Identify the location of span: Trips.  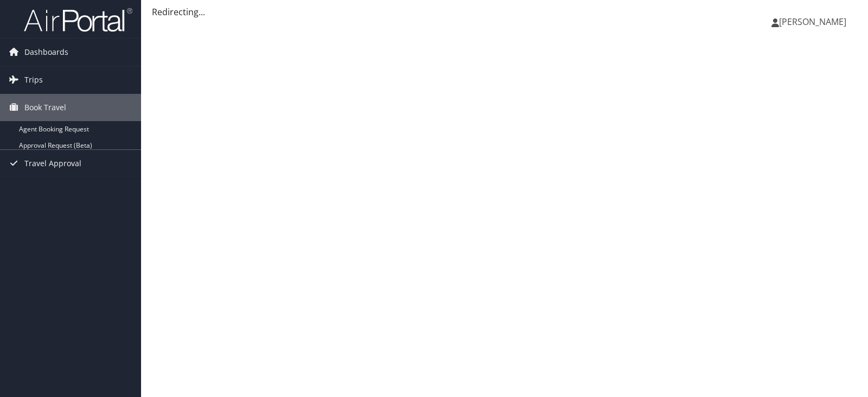
(34, 80).